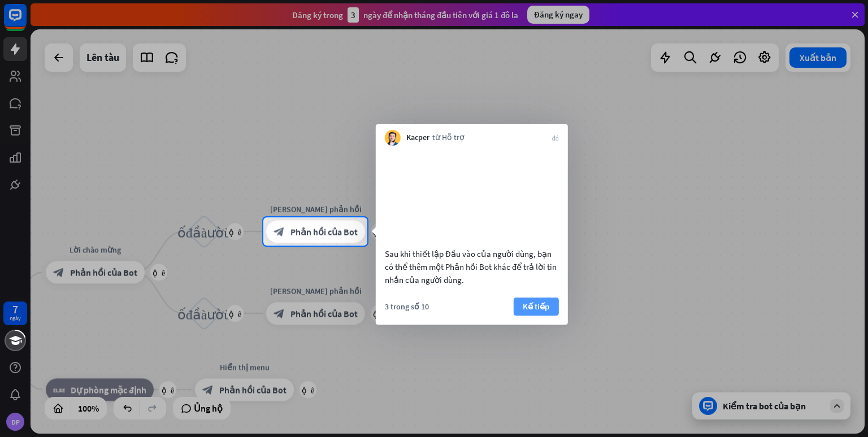 Image resolution: width=868 pixels, height=437 pixels. Describe the element at coordinates (26, 21) in the screenshot. I see `button: Mở tiện ích trò chuyện LiveChat` at that location.